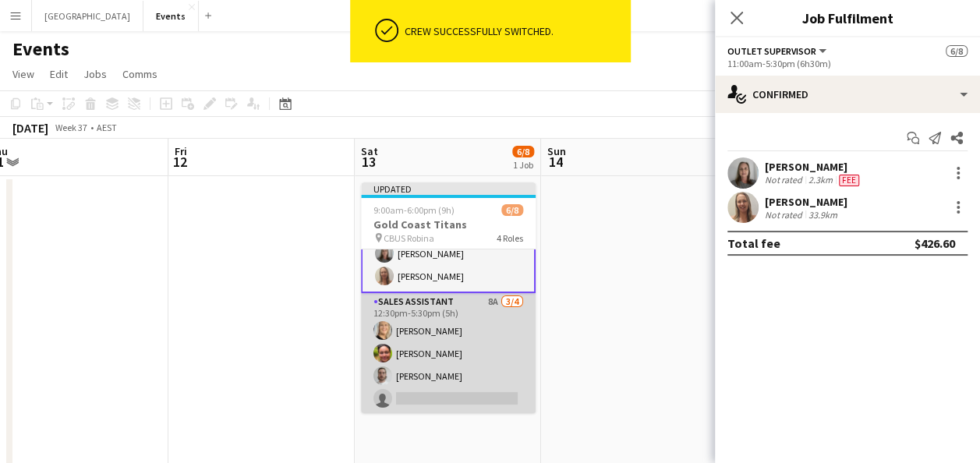 The height and width of the screenshot is (463, 980). I want to click on div: $426.60, so click(935, 243).